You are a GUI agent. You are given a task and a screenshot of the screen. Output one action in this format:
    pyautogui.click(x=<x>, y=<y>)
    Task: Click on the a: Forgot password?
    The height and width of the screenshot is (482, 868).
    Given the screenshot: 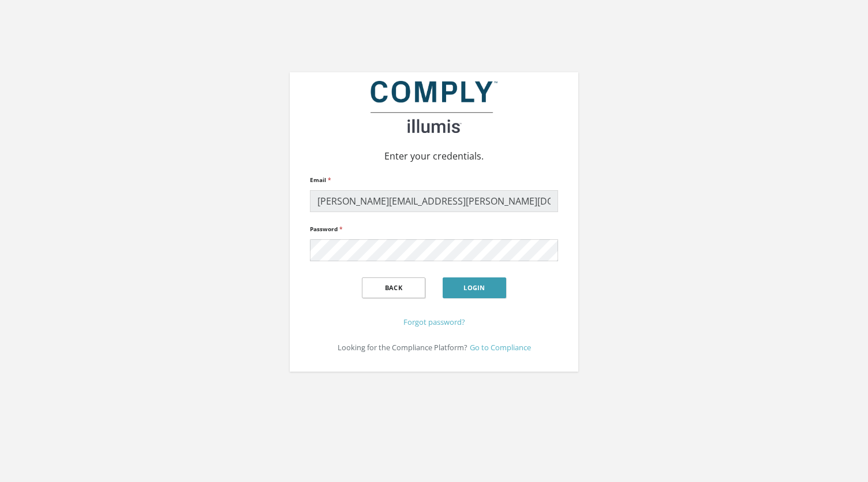 What is the action you would take?
    pyautogui.click(x=434, y=322)
    